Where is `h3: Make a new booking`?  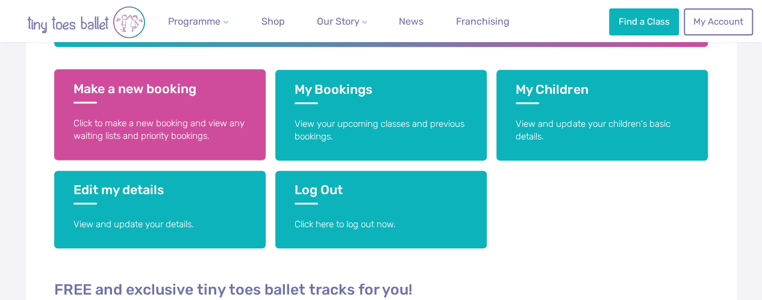 h3: Make a new booking is located at coordinates (160, 92).